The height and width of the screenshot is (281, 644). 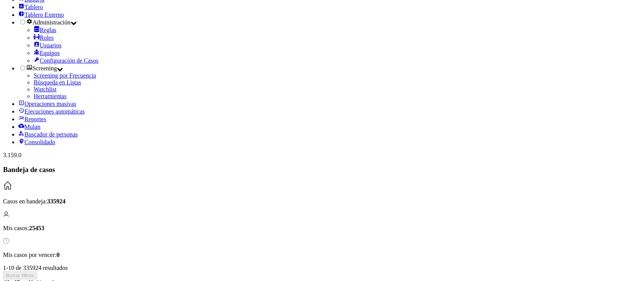 What do you see at coordinates (45, 89) in the screenshot?
I see `span: Watchlist` at bounding box center [45, 89].